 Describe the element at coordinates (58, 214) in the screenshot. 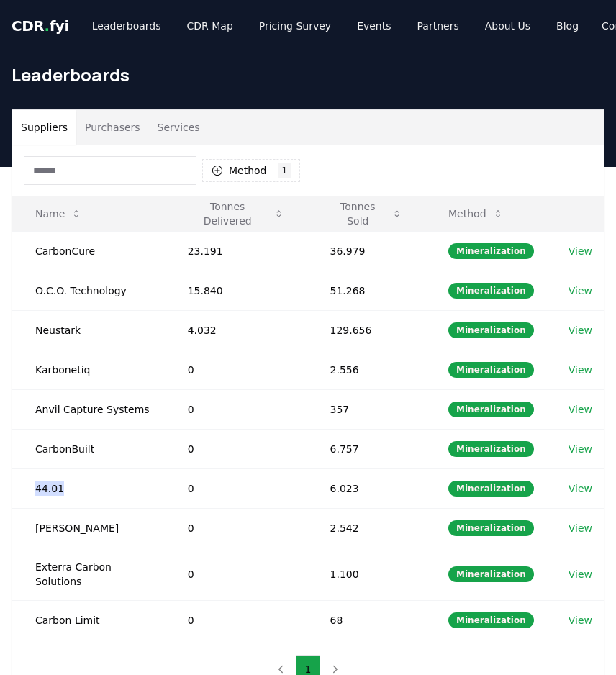

I see `button: Name` at that location.